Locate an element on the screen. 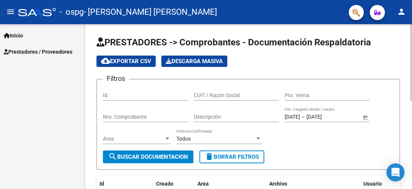 The height and width of the screenshot is (189, 412). span: Archivo is located at coordinates (278, 183).